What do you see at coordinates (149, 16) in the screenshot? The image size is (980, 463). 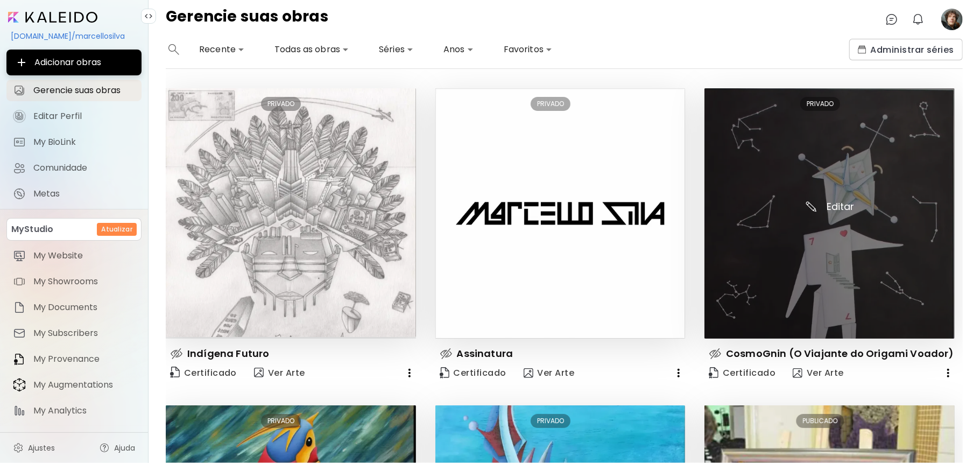 I see `img: collapse` at bounding box center [149, 16].